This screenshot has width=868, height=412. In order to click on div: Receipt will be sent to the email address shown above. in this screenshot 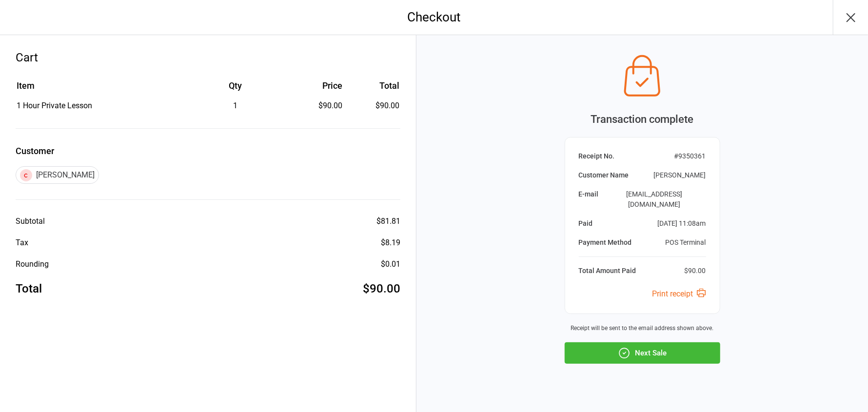, I will do `click(642, 328)`.